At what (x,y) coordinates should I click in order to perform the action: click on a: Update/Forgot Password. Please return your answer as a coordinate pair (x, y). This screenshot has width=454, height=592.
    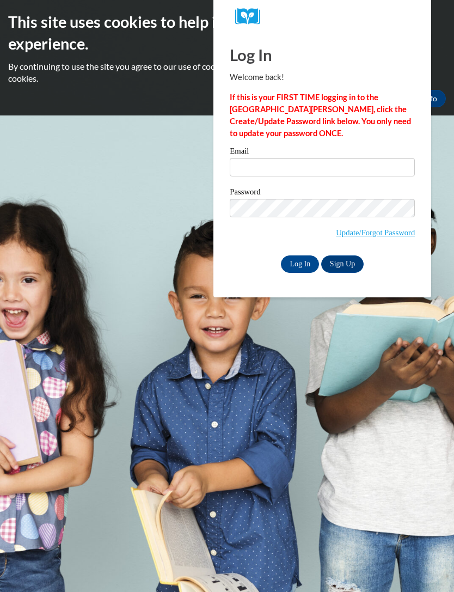
    Looking at the image, I should click on (375, 232).